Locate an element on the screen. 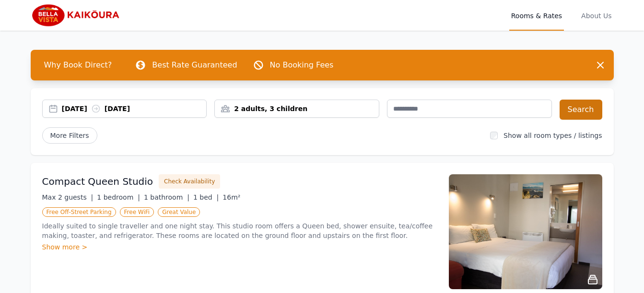  label: Show all room types / listings is located at coordinates (552, 136).